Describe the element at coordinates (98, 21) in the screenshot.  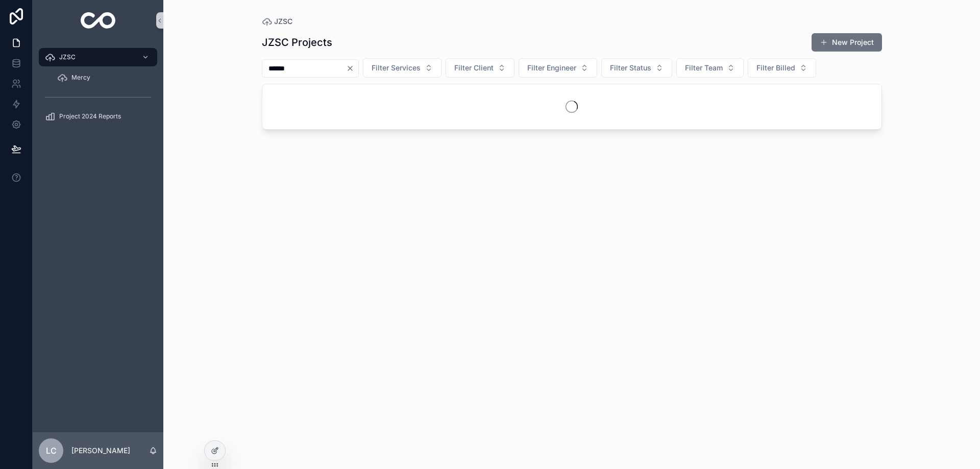
I see `img: App logo` at that location.